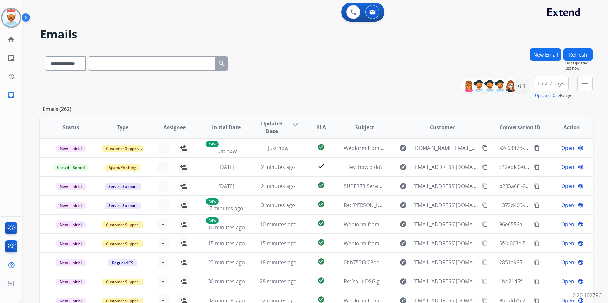 This screenshot has width=608, height=303. Describe the element at coordinates (122, 167) in the screenshot. I see `span: Spam/Phishing` at that location.